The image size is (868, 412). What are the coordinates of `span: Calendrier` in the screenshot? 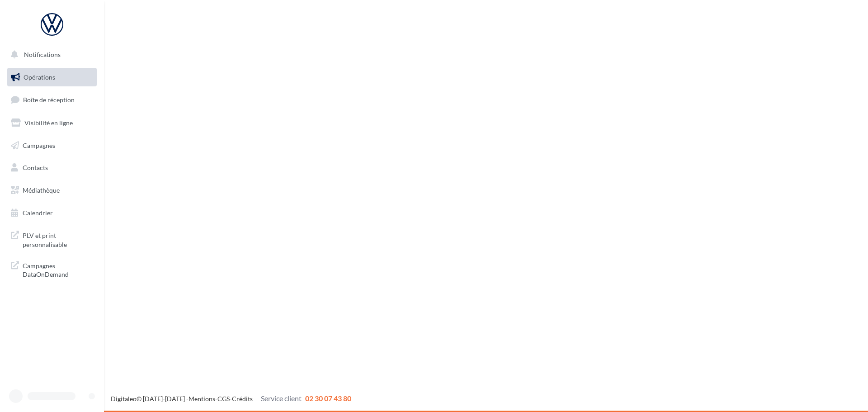 It's located at (37, 213).